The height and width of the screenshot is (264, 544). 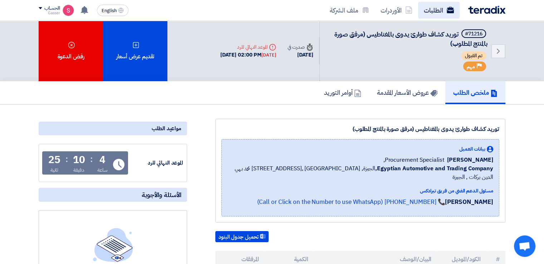 I want to click on button: English, so click(x=113, y=10).